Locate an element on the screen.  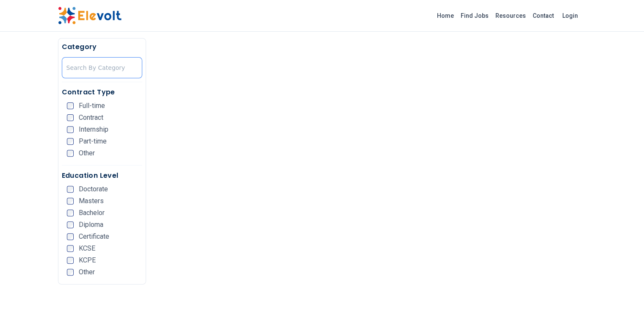
input: KCPE is located at coordinates (70, 261).